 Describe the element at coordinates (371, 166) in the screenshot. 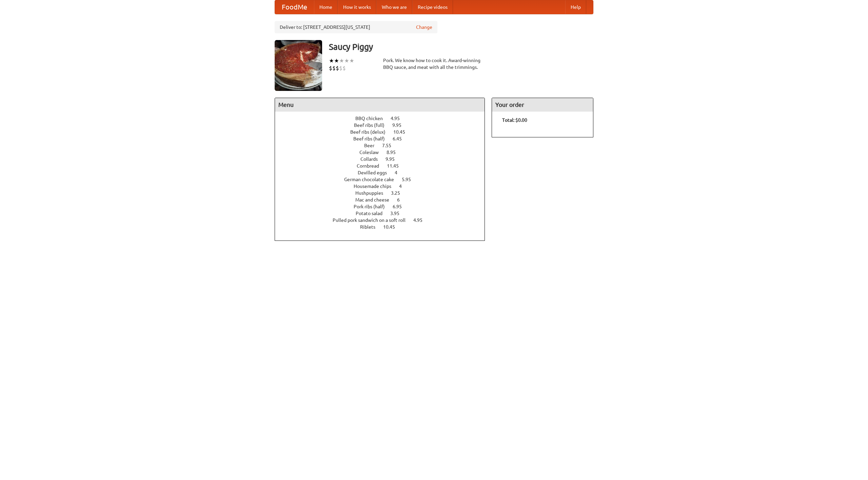

I see `span: Cornbread` at that location.